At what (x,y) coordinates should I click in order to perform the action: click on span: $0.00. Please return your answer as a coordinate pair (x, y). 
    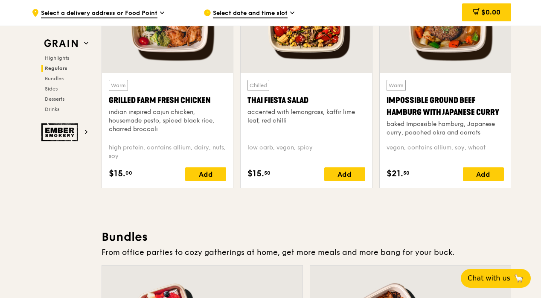
    Looking at the image, I should click on (490, 12).